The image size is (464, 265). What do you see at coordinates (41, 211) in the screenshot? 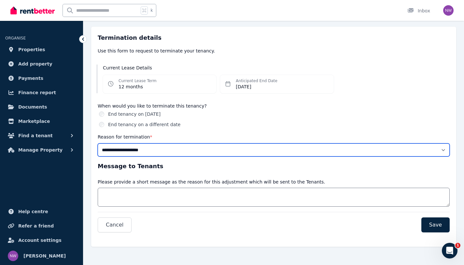
I see `a: Help centre` at bounding box center [41, 211].